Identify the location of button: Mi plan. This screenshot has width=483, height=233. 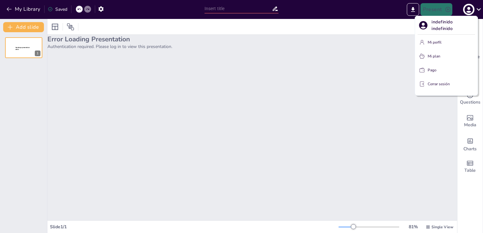
(446, 56).